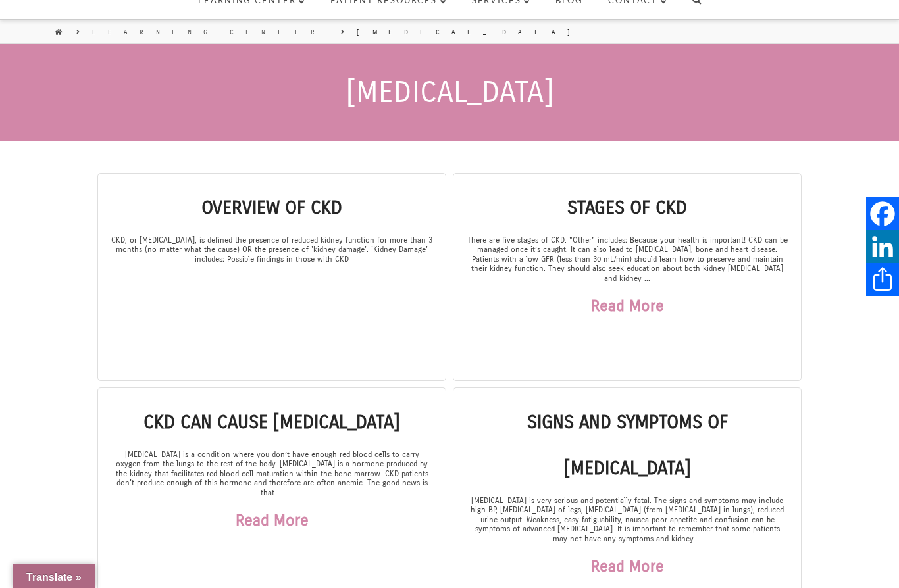  Describe the element at coordinates (209, 33) in the screenshot. I see `a: Learning Center` at that location.